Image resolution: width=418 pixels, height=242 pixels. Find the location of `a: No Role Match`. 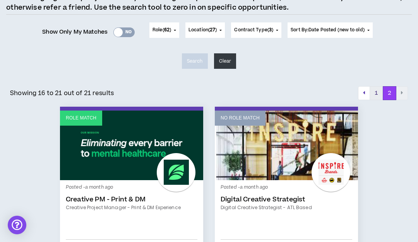

a: No Role Match is located at coordinates (286, 145).